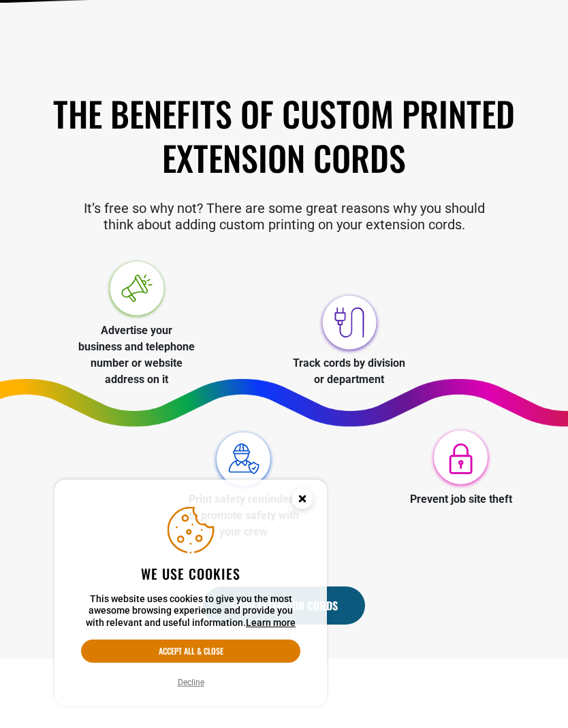 The height and width of the screenshot is (728, 568). What do you see at coordinates (349, 372) in the screenshot?
I see `p: Track cords by division or department` at bounding box center [349, 372].